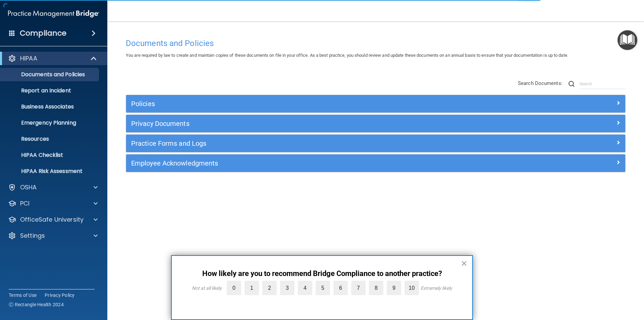 The image size is (644, 320). What do you see at coordinates (628, 40) in the screenshot?
I see `button: Open Resource Center` at bounding box center [628, 40].